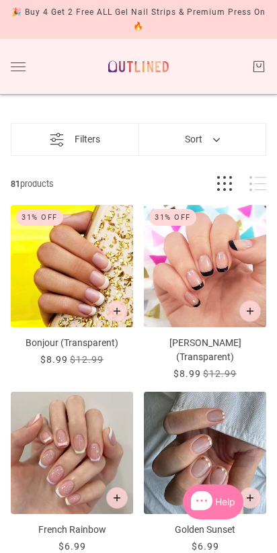  Describe the element at coordinates (72, 266) in the screenshot. I see `img: Bonjour (Transparent)` at that location.